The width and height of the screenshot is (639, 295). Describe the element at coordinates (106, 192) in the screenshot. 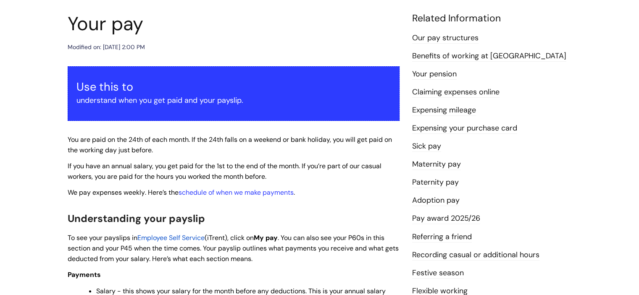

I see `span: We pay expenses weekly` at that location.